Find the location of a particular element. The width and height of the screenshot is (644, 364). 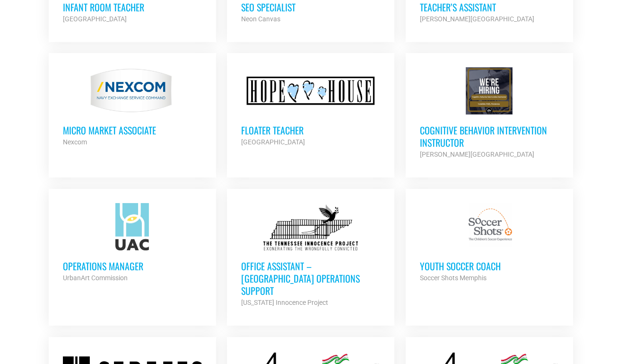

strong: Neon Canvas is located at coordinates (261, 19).